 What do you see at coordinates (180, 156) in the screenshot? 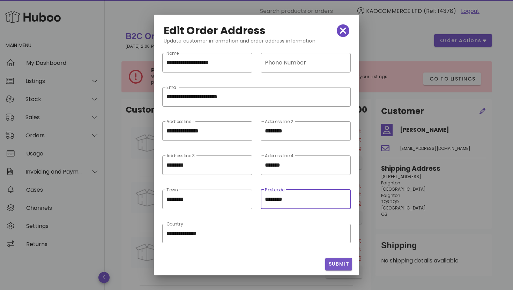
I see `label: Address line 3` at bounding box center [180, 156].